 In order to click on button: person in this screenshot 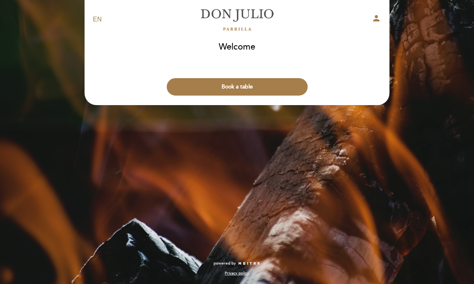, I will do `click(376, 19)`.